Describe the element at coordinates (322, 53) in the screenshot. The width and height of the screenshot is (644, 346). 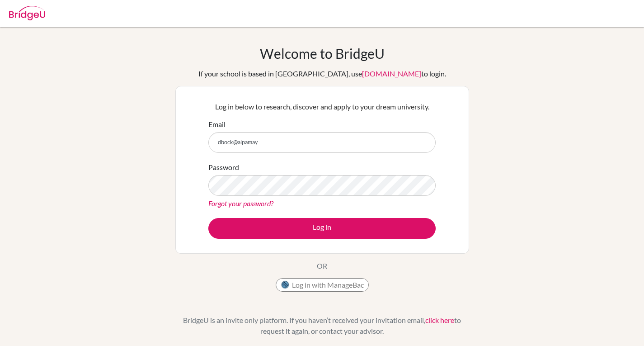
I see `h1: Welcome to BridgeU` at that location.